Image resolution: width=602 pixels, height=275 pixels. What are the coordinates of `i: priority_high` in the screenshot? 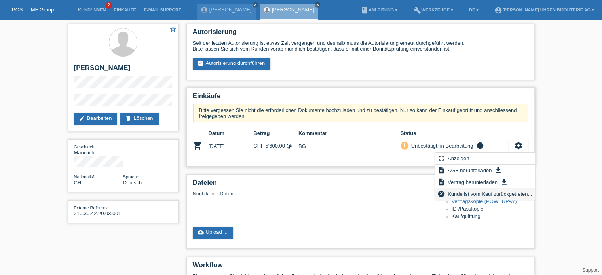 It's located at (405, 145).